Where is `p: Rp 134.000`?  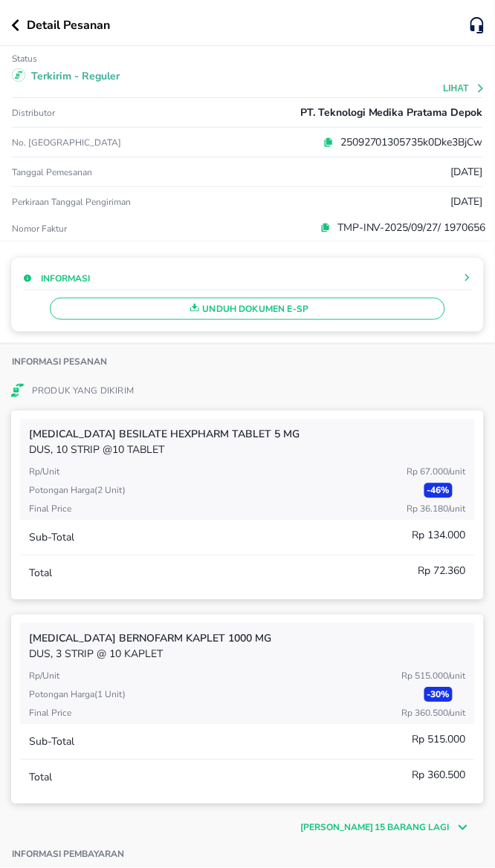 p: Rp 134.000 is located at coordinates (440, 535).